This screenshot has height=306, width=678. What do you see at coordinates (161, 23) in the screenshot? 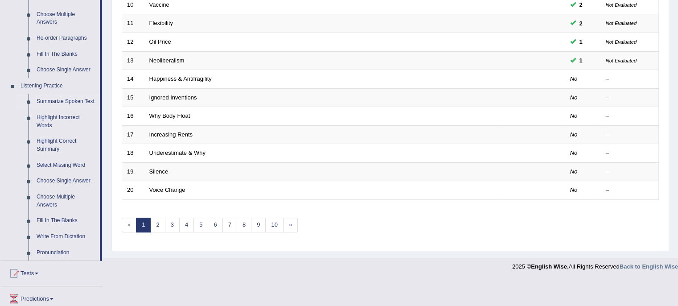
I see `a: Flexibility` at bounding box center [161, 23].